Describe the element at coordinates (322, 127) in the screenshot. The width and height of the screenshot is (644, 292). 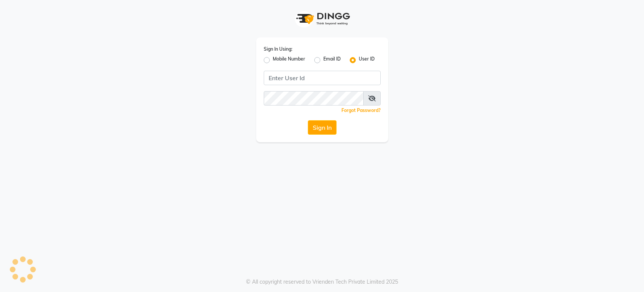
I see `button: Sign In` at that location.